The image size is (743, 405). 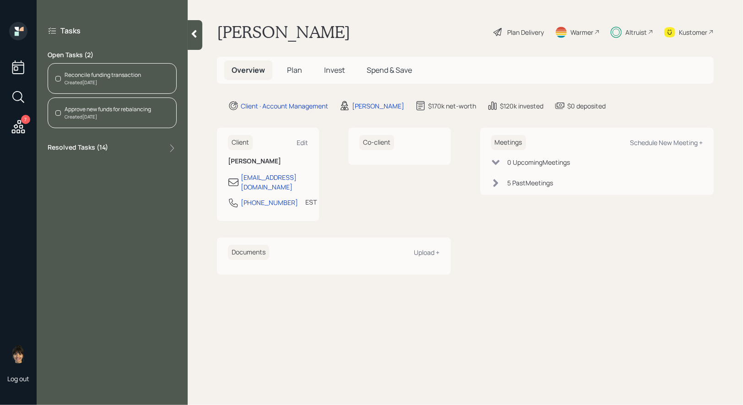 I want to click on div: $0 deposited, so click(x=587, y=106).